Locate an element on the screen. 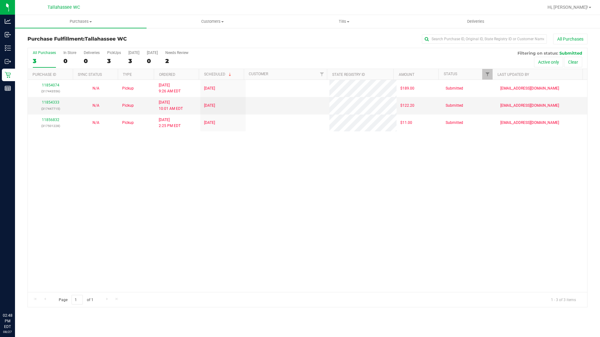 The width and height of the screenshot is (600, 337). span: Page of 1 is located at coordinates (76, 300).